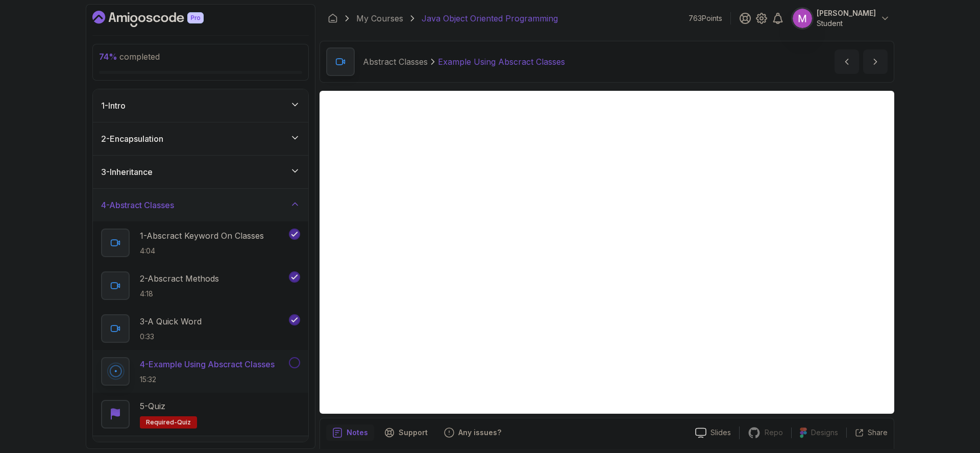 This screenshot has height=453, width=980. What do you see at coordinates (489, 18) in the screenshot?
I see `p: Java Object Oriented Programming` at bounding box center [489, 18].